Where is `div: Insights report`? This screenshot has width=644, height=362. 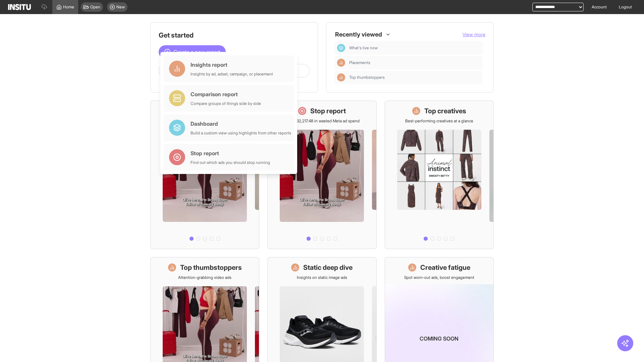 div: Insights report is located at coordinates (232, 65).